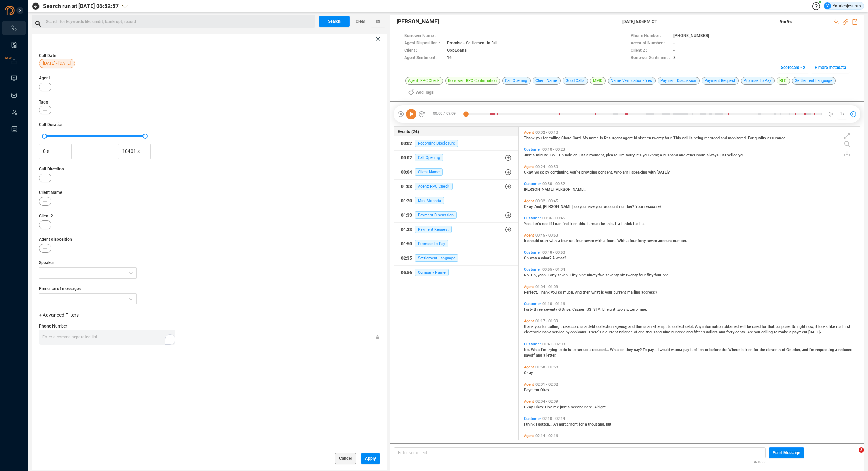  Describe the element at coordinates (527, 275) in the screenshot. I see `span: No.` at that location.